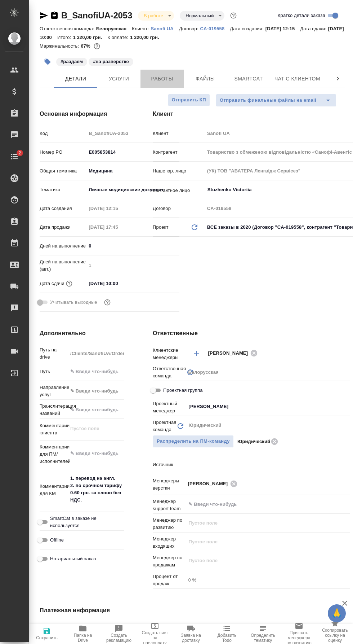 This screenshot has height=644, width=353. What do you see at coordinates (119, 638) in the screenshot?
I see `span: Создать рекламацию` at bounding box center [119, 638].